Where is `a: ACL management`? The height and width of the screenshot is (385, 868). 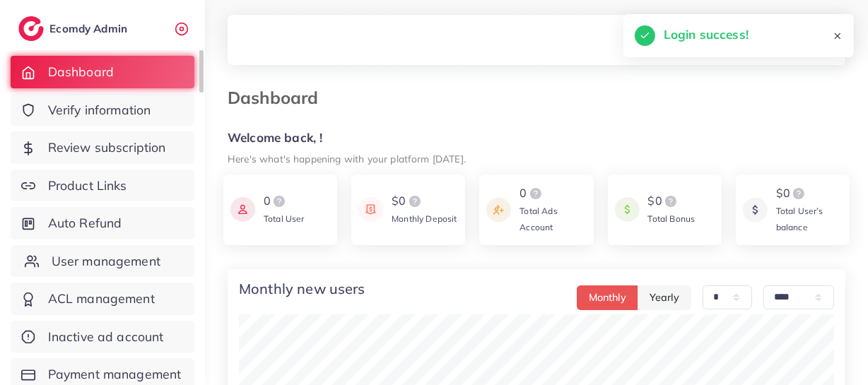
a: ACL management is located at coordinates (103, 298).